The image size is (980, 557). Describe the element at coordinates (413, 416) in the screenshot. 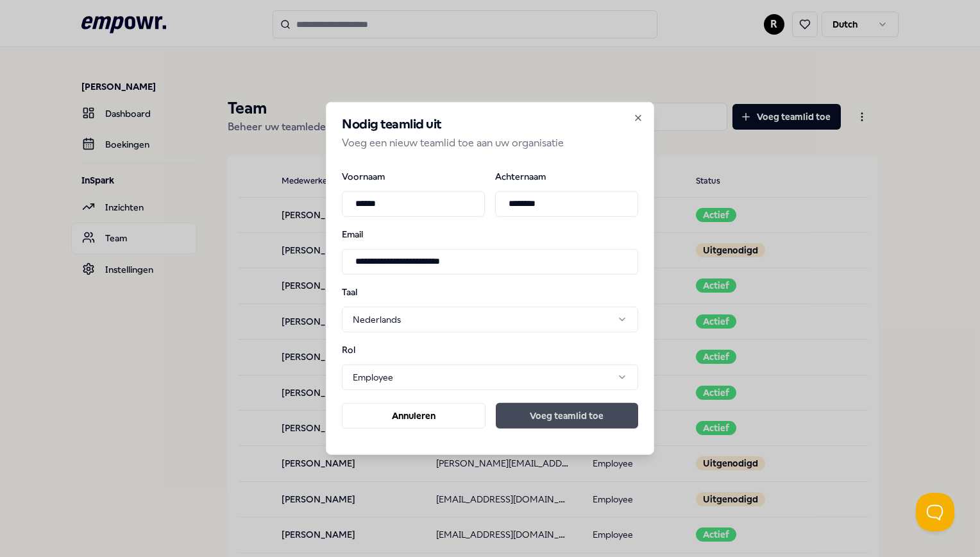

I see `button: Annuleren` at that location.